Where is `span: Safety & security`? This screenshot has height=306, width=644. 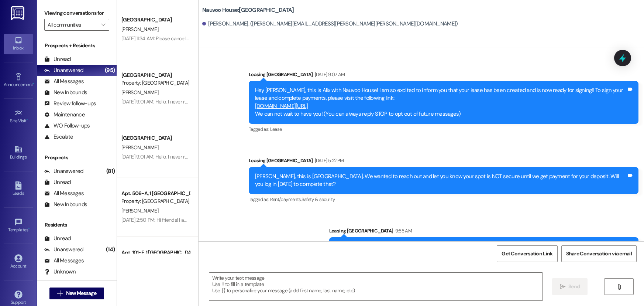 span: Safety & security is located at coordinates (318, 199).